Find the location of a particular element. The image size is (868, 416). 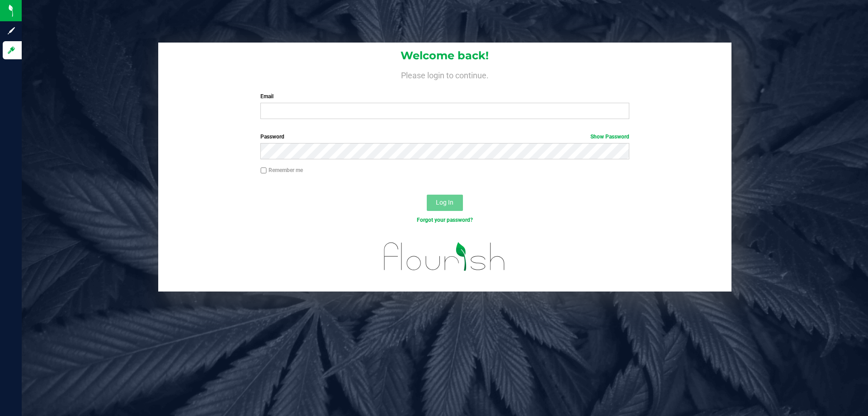

inline-svg: Sign up is located at coordinates (11, 31).